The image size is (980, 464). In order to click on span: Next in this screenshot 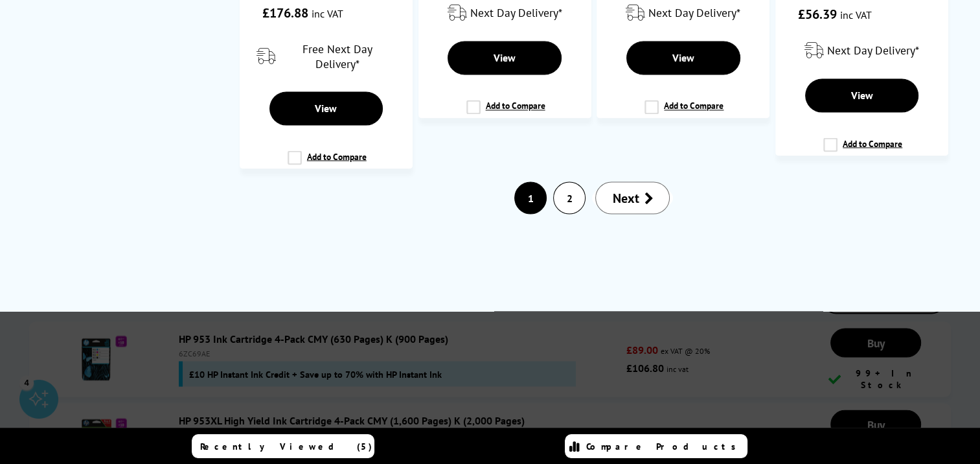, I will do `click(625, 198)`.